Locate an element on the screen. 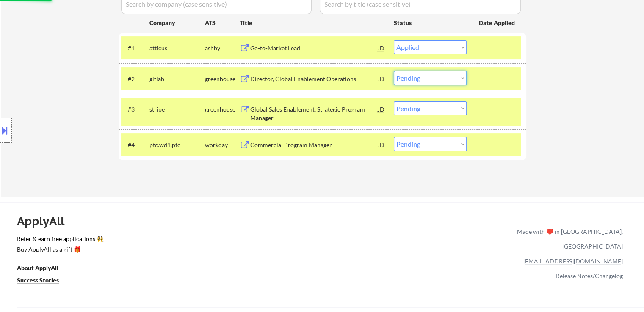 The height and width of the screenshot is (312, 644). div: Company is located at coordinates (177, 23).